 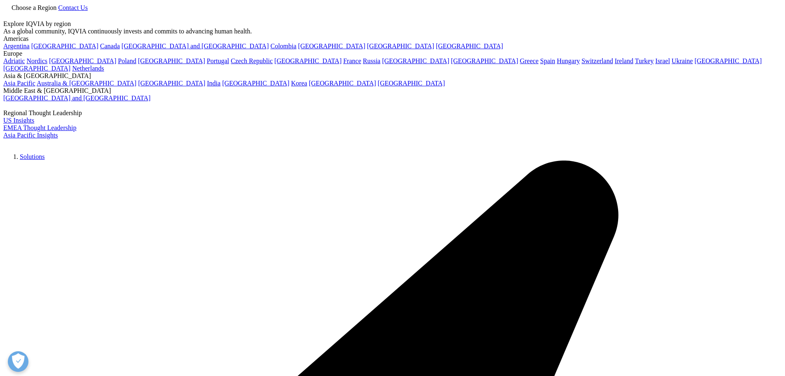 What do you see at coordinates (37, 61) in the screenshot?
I see `a: Nordics` at bounding box center [37, 61].